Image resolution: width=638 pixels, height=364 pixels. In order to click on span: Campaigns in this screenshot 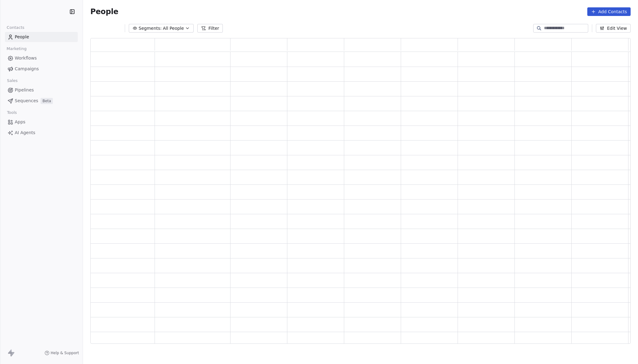, I will do `click(26, 69)`.